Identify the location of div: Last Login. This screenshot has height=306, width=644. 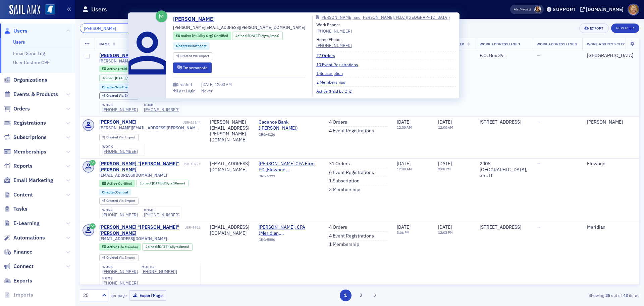
(186, 91).